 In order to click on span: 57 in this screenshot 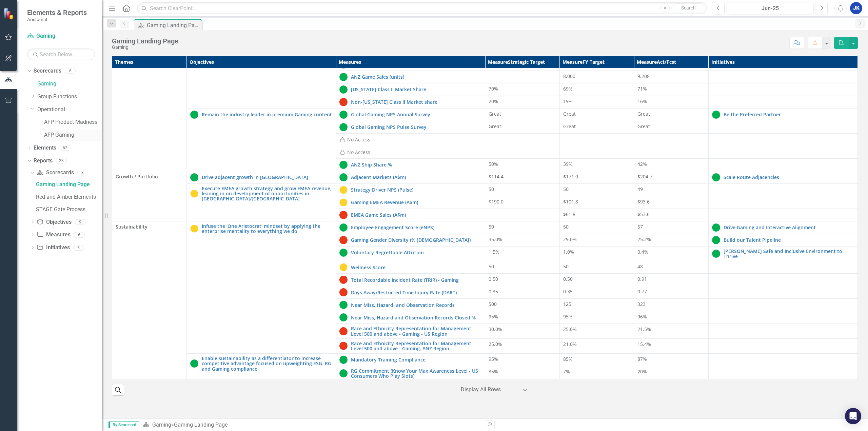, I will do `click(640, 226)`.